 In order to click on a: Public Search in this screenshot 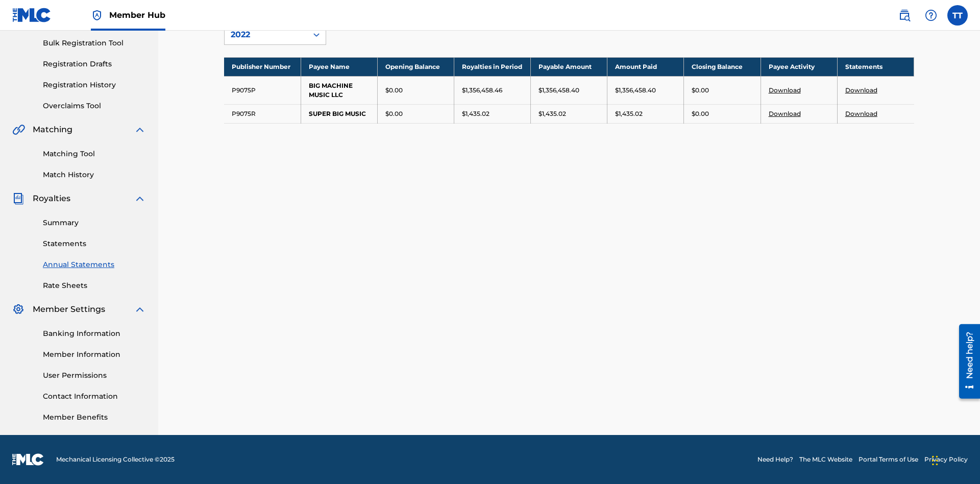, I will do `click(905, 15)`.